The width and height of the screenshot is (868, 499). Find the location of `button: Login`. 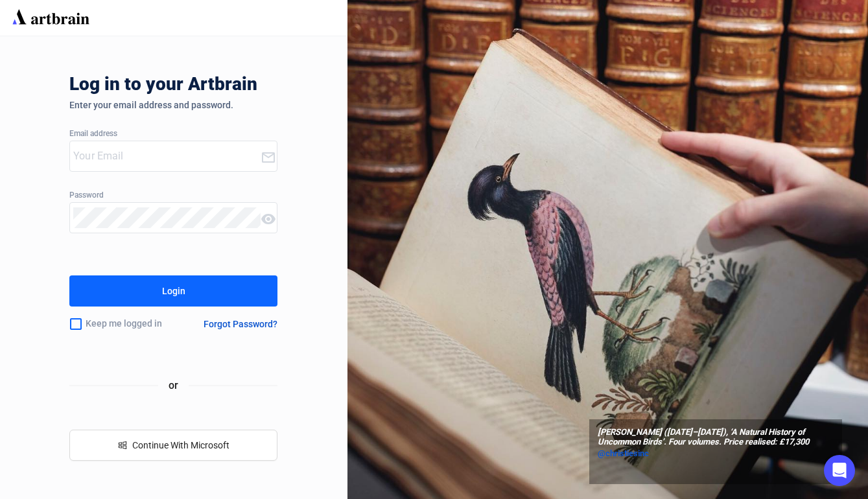

button: Login is located at coordinates (173, 291).